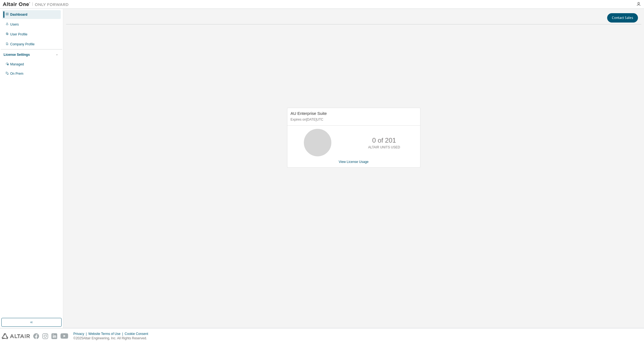 This screenshot has height=344, width=644. What do you see at coordinates (19, 34) in the screenshot?
I see `div: User Profile` at bounding box center [19, 34].